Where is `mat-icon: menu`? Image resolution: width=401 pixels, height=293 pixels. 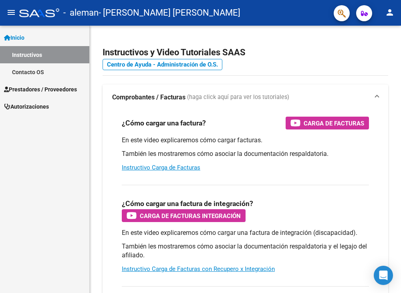 mat-icon: menu is located at coordinates (11, 12).